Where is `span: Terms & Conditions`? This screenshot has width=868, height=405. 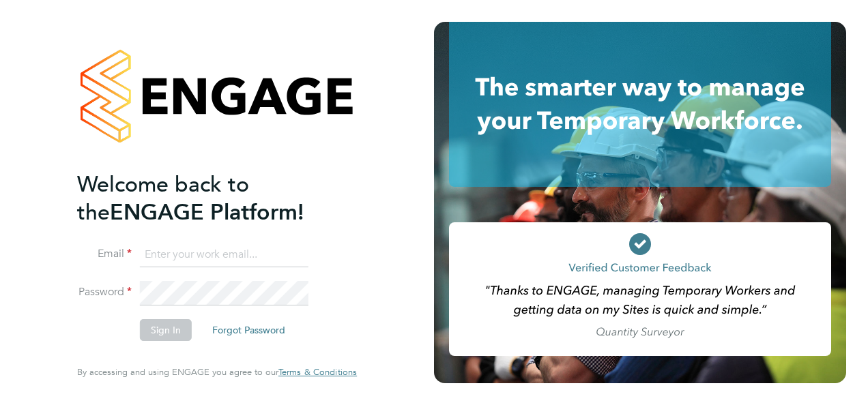 span: Terms & Conditions is located at coordinates (317, 371).